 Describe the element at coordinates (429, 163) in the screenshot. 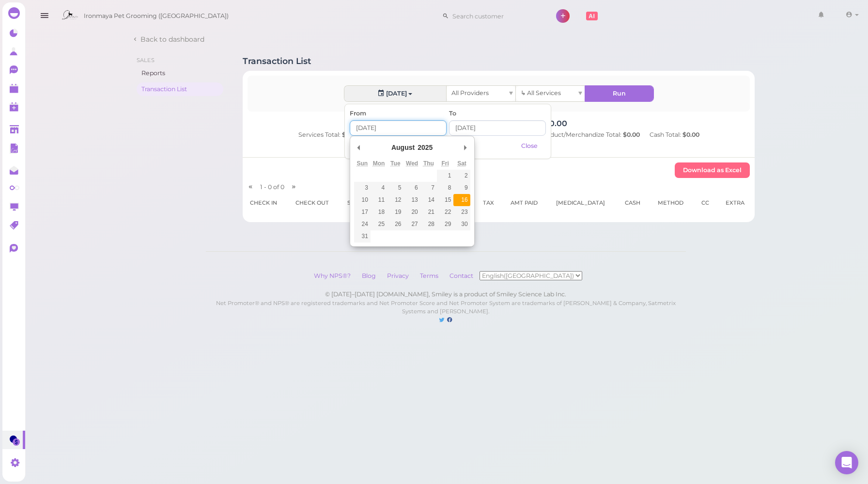

I see `abbr: Thursday` at that location.